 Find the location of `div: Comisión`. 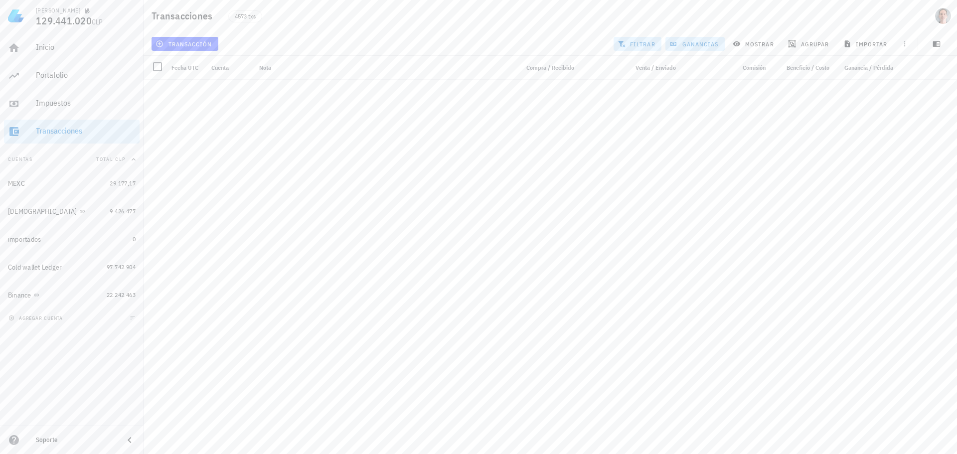

div: Comisión is located at coordinates (734, 68).